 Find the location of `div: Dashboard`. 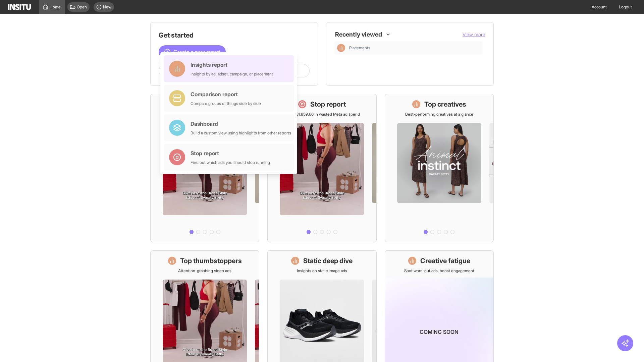

div: Dashboard is located at coordinates (241, 124).